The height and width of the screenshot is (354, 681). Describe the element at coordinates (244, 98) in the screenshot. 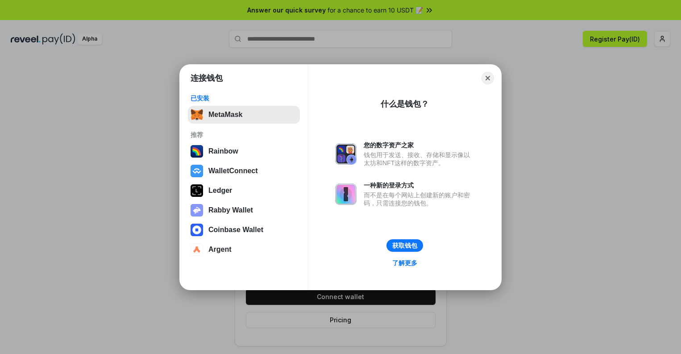

I see `div: 已安装` at that location.